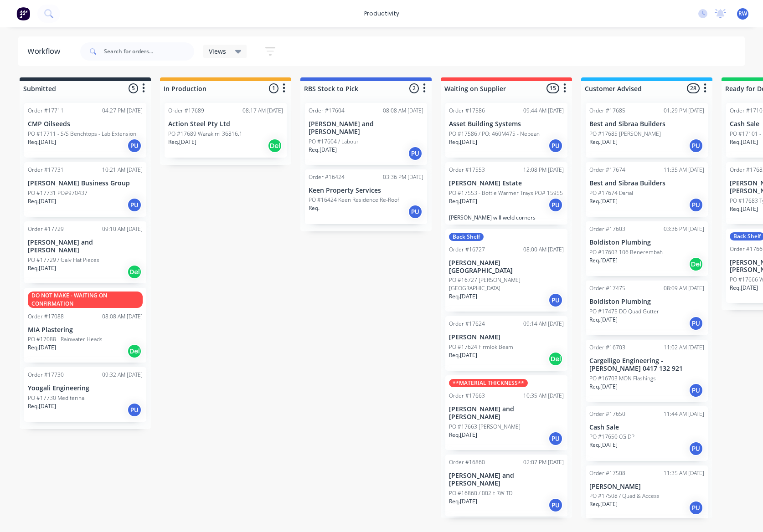 This screenshot has height=532, width=763. I want to click on p: PO #17689 Warakirri 36816.1, so click(205, 134).